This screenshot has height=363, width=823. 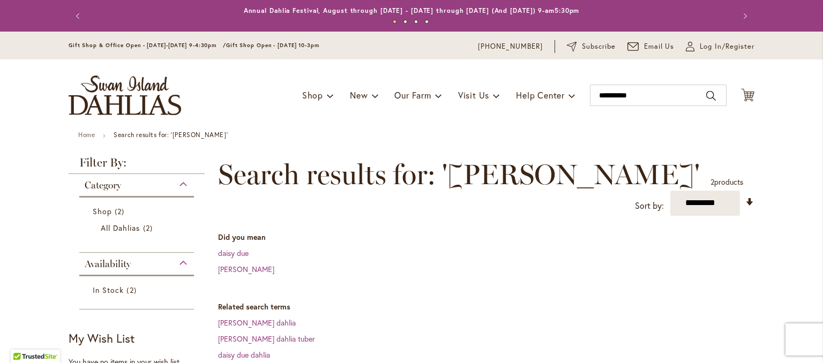 What do you see at coordinates (395, 21) in the screenshot?
I see `button: 1 of 4` at bounding box center [395, 21].